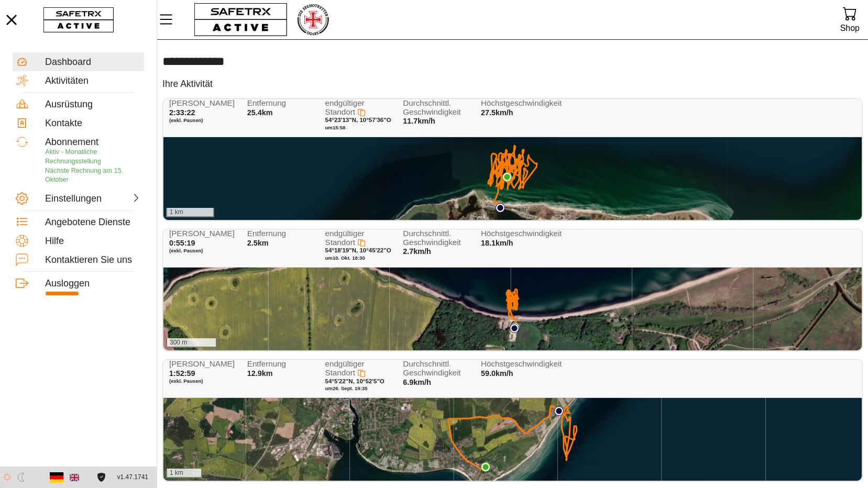  Describe the element at coordinates (92, 62) in the screenshot. I see `div: Dashboard` at that location.